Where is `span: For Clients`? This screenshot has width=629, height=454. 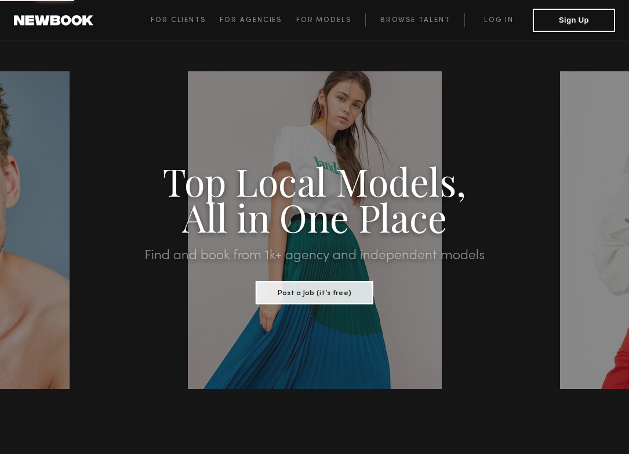
span: For Clients is located at coordinates (178, 20).